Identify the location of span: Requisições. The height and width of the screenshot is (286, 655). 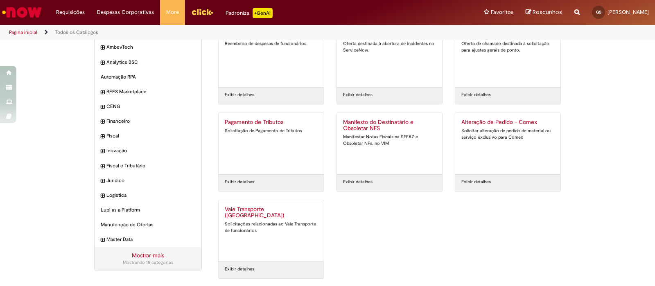
(70, 12).